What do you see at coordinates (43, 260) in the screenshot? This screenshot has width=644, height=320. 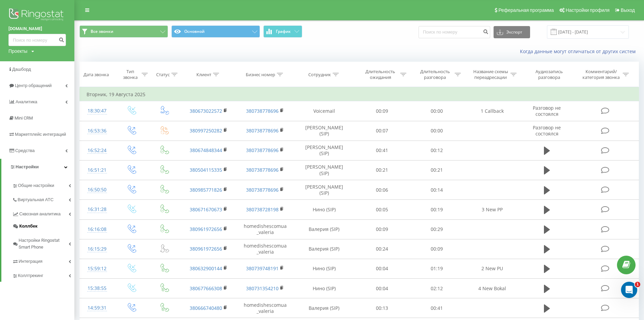 I see `a: Интеграция` at bounding box center [43, 260].